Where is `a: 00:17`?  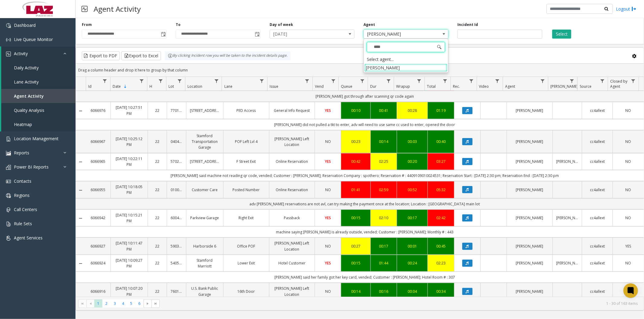
a: 00:17 is located at coordinates (413, 217).